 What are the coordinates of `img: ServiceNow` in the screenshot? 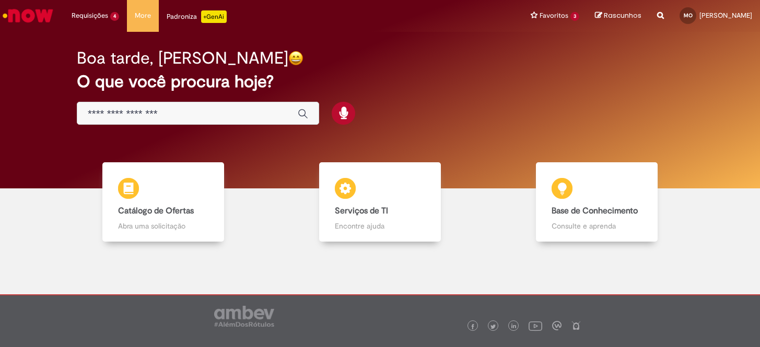 It's located at (28, 16).